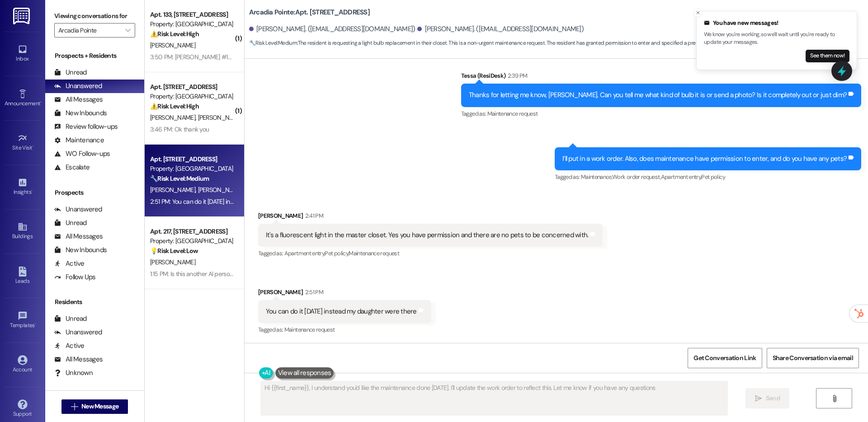  I want to click on a: Insights •, so click(23, 187).